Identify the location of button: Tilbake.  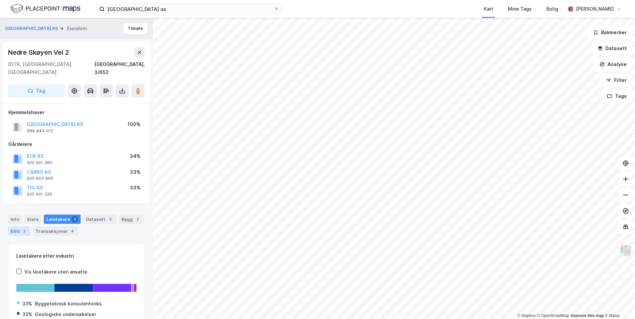
(135, 29).